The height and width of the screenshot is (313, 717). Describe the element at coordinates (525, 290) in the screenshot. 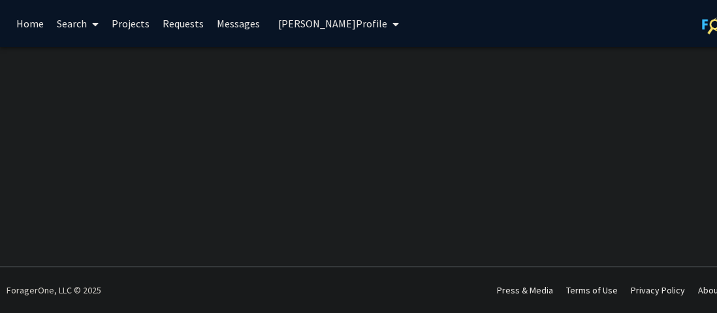

I see `a: Press & Media` at that location.